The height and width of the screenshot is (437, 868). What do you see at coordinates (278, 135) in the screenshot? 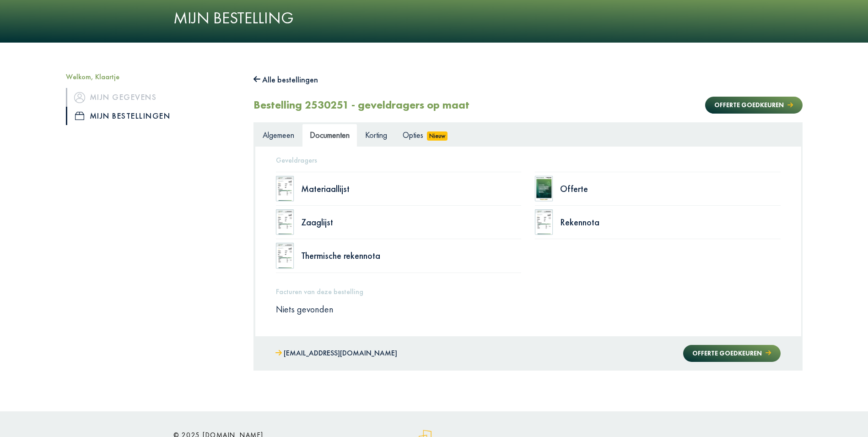
I see `span: Algemeen` at bounding box center [278, 135].